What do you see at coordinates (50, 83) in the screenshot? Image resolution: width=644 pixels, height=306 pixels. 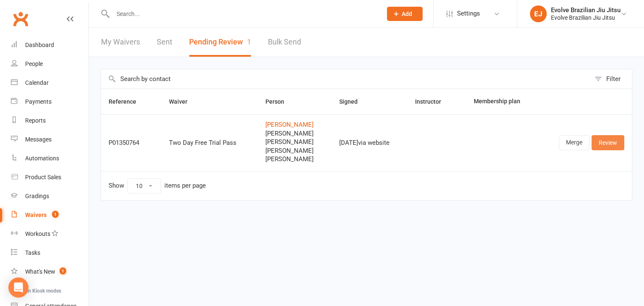 I see `a: Calendar` at bounding box center [50, 83].